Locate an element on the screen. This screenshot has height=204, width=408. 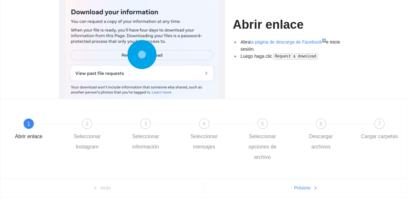
font: 4 is located at coordinates (204, 124).